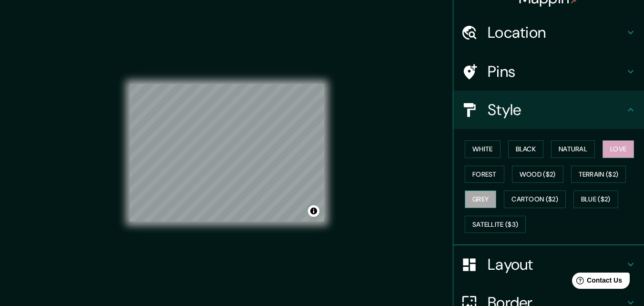  I want to click on button: Natural, so click(573, 149).